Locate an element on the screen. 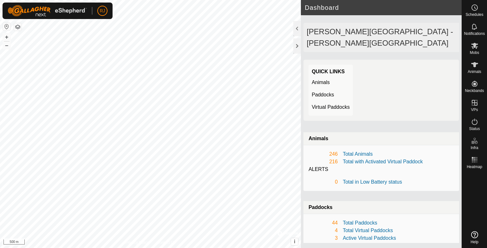 The image size is (487, 248). span: Schedules is located at coordinates (474, 15).